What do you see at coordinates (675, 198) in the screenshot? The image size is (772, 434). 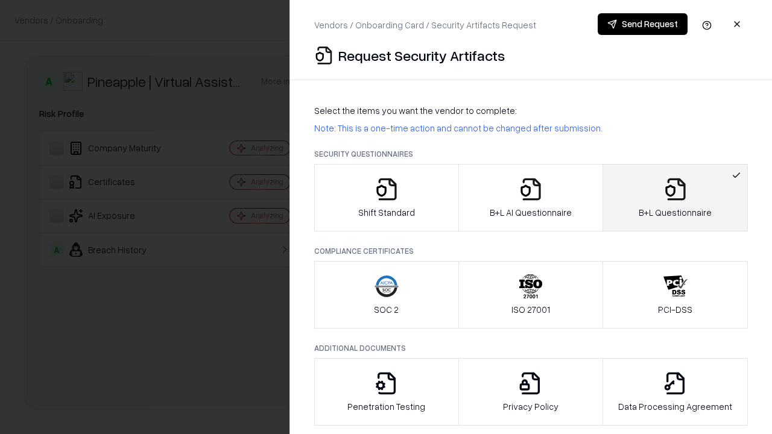 I see `button: B+L Questionnaire` at bounding box center [675, 198].